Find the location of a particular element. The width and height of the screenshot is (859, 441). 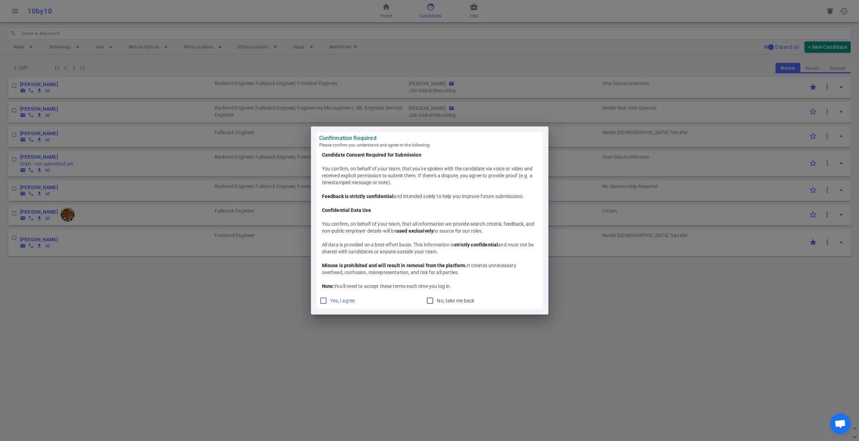

b: Feedback is strictly confidential is located at coordinates (358, 196).